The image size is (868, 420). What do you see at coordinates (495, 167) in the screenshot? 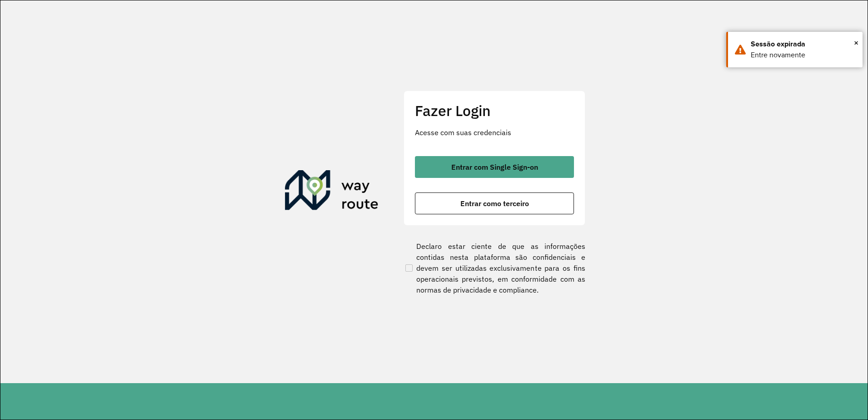
I see `span: Entrar com Single Sign-on` at bounding box center [495, 167].